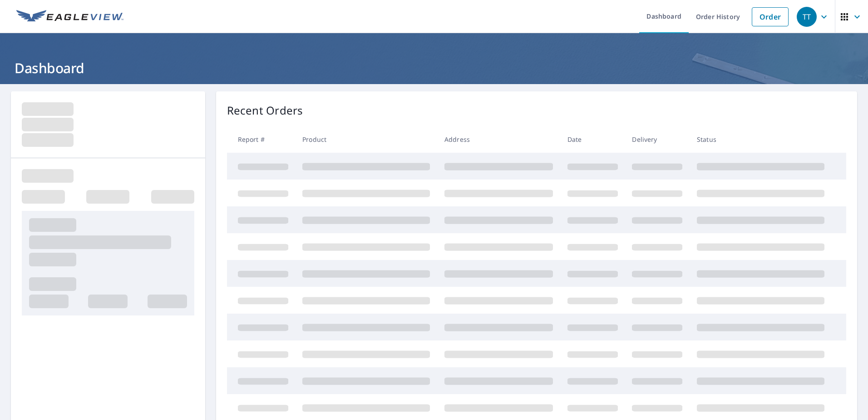  What do you see at coordinates (261, 139) in the screenshot?
I see `th: Report #` at bounding box center [261, 139].